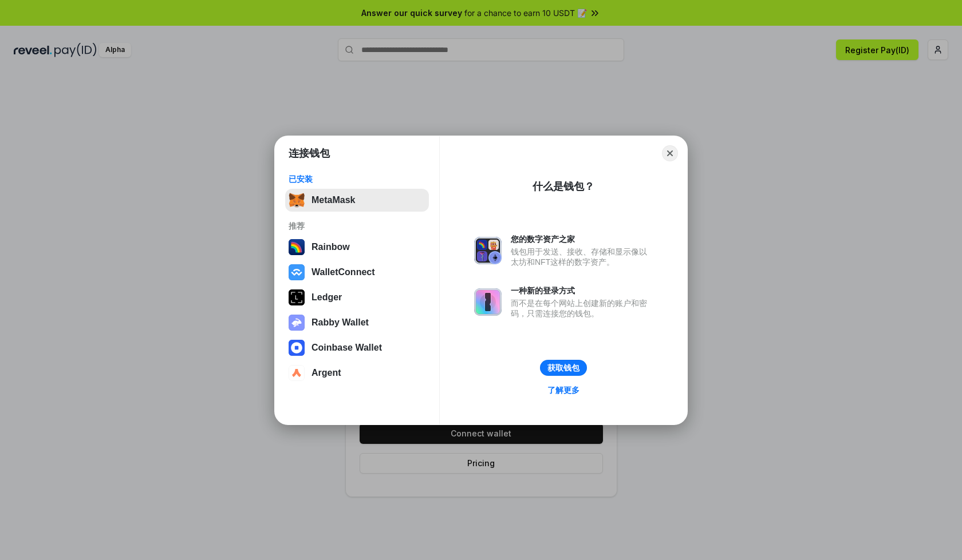 This screenshot has width=962, height=560. I want to click on div: MetaMask, so click(333, 200).